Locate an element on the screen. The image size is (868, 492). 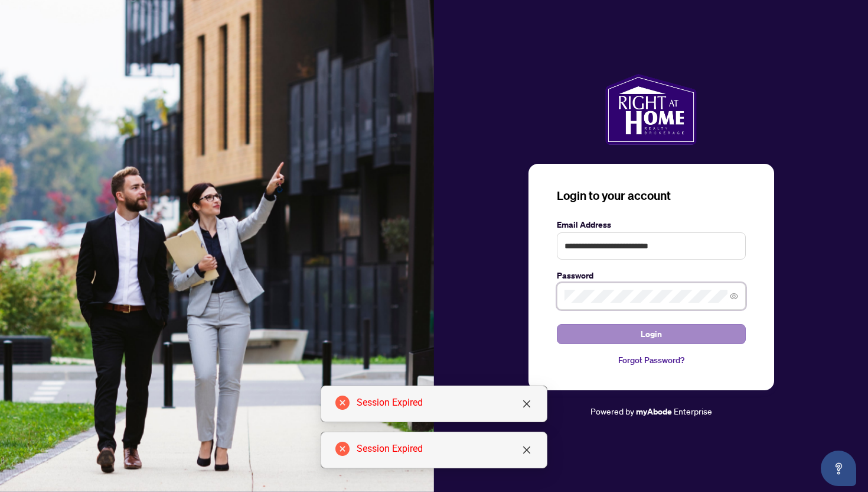
label: Email Address is located at coordinates (651, 225).